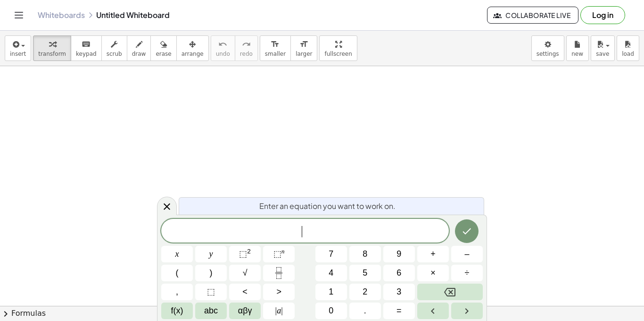 Image resolution: width=644 pixels, height=321 pixels. I want to click on span: fullscreen, so click(339, 54).